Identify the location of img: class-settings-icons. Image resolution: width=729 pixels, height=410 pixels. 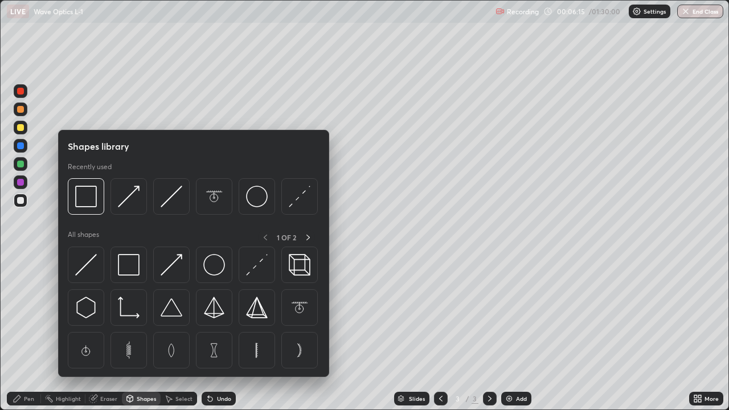
(636, 11).